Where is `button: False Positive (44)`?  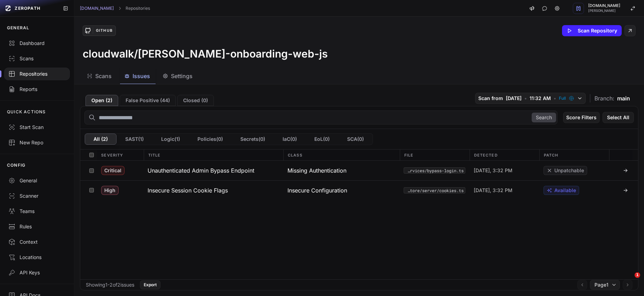
button: False Positive (44) is located at coordinates (148, 100).